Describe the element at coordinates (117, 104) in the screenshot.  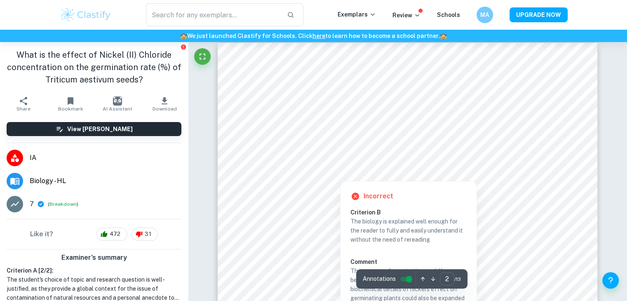
I see `button: AI Assistant` at that location.